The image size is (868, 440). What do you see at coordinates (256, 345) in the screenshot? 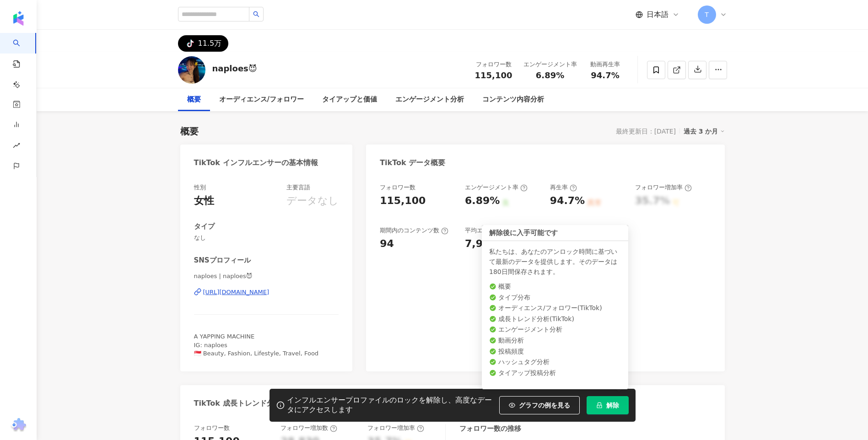
I see `span: A YAPPING MACHINE IG: naploes 🇸🇬 Beauty, Fashion, Lifestyle, Travel, Food` at bounding box center [256, 345].